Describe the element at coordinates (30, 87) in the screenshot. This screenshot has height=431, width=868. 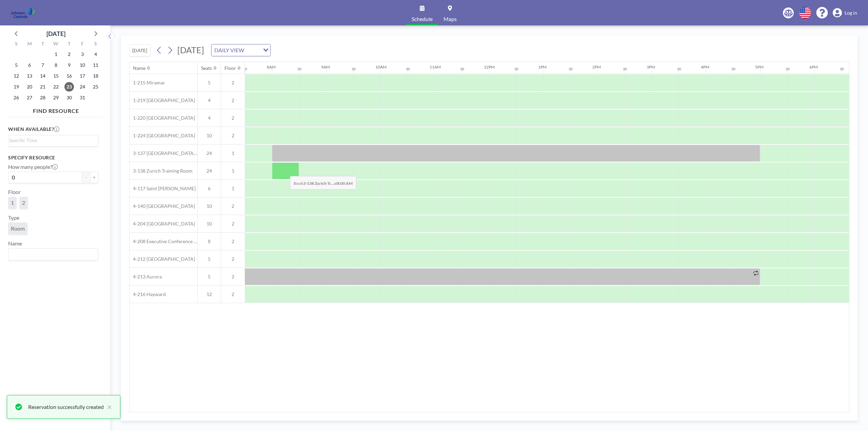
I see `span: Monday, October 20, 2025` at that location.